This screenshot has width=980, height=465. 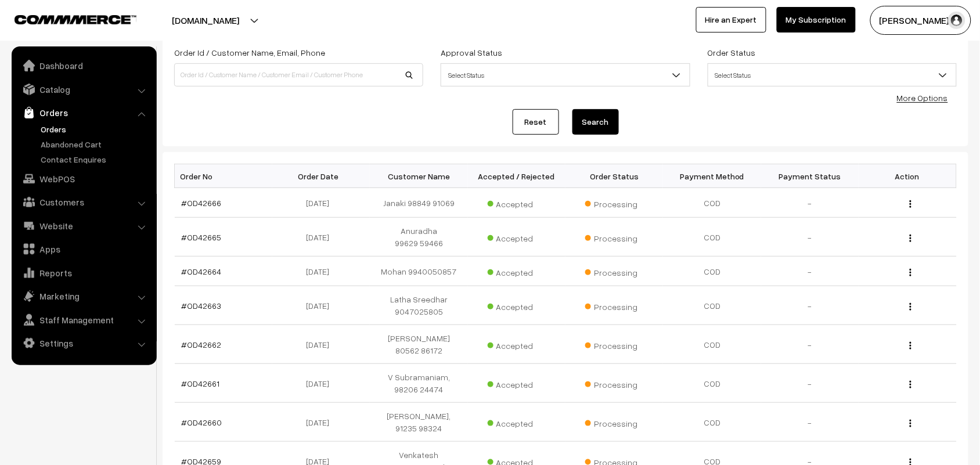 What do you see at coordinates (95, 159) in the screenshot?
I see `a: Contact Enquires` at bounding box center [95, 159].